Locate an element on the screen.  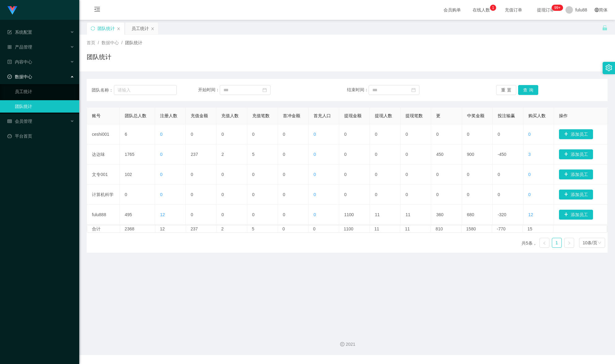
font: 团队名称： is located at coordinates (102, 90).